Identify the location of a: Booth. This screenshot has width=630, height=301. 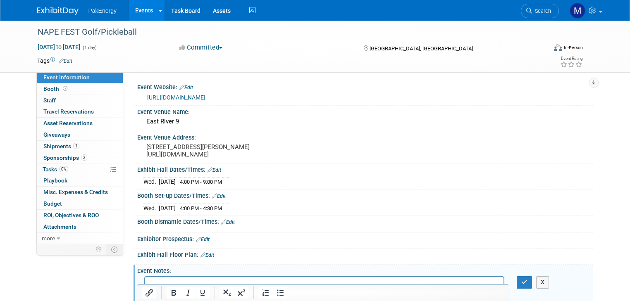
(80, 89).